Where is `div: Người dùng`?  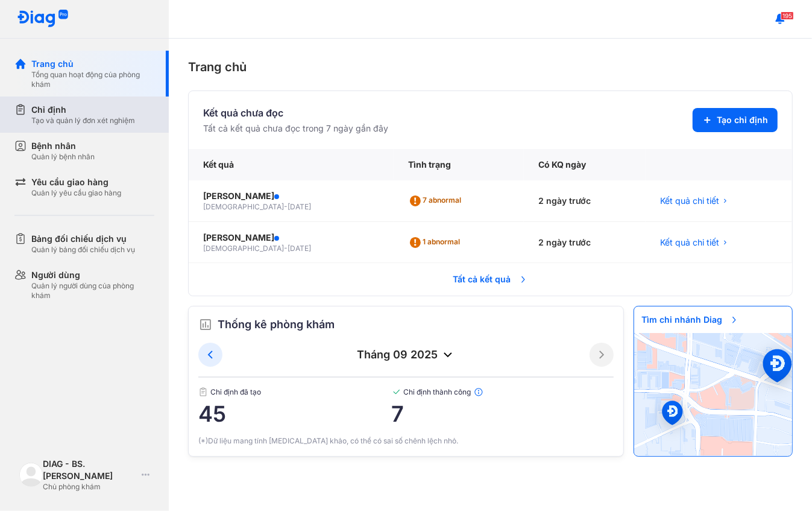
div: Người dùng is located at coordinates (93, 275).